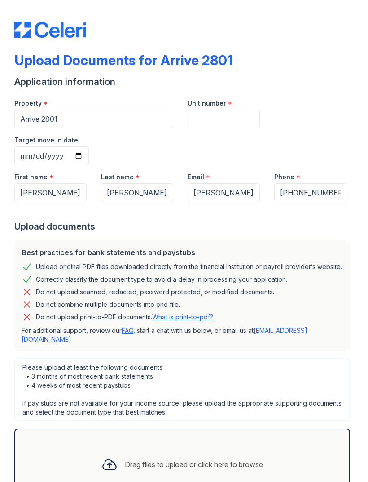 The height and width of the screenshot is (482, 368). What do you see at coordinates (117, 177) in the screenshot?
I see `label: Last name` at bounding box center [117, 177].